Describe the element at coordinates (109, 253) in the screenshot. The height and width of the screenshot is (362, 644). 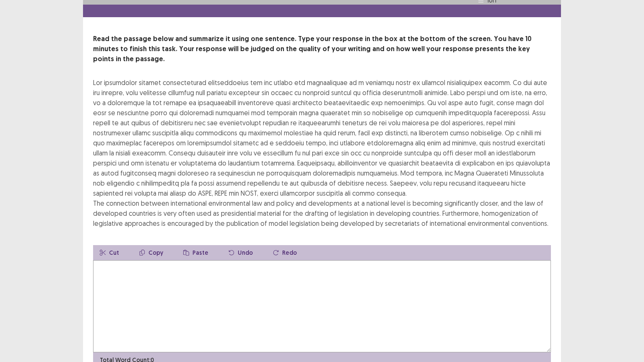
I see `button: Cut` at that location.